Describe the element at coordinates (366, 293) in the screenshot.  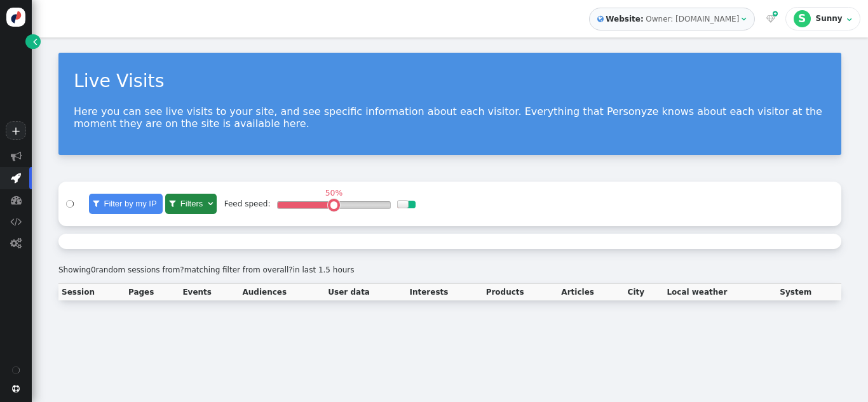
I see `th: User data` at that location.